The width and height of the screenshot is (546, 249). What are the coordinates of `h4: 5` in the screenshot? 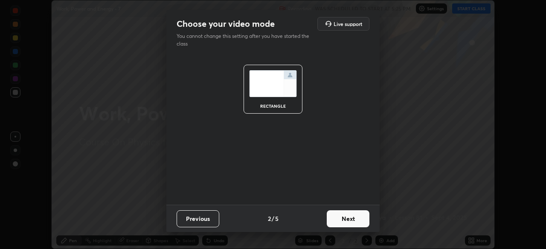 It's located at (277, 219).